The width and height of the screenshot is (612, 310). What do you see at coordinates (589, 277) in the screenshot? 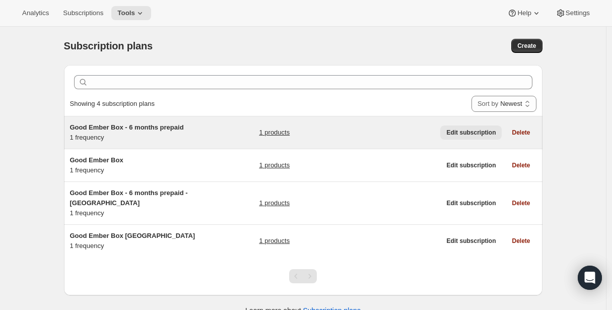
I see `div: Open Intercom Messenger` at bounding box center [589, 277].